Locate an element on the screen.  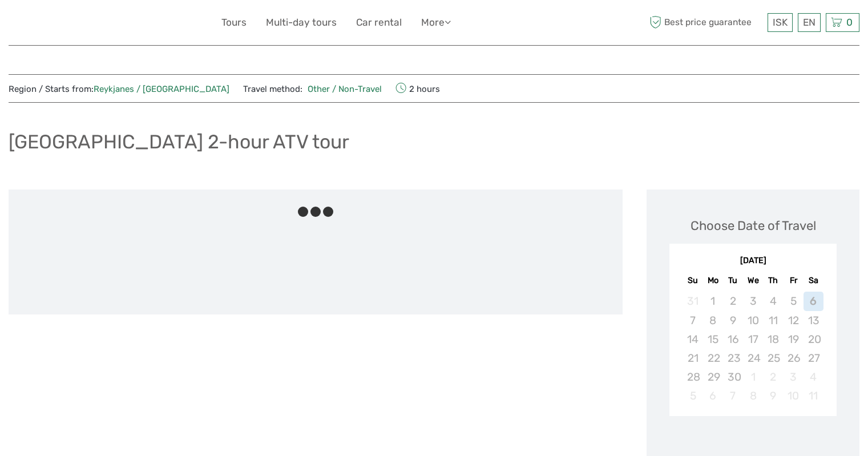
div: We is located at coordinates (753, 280).